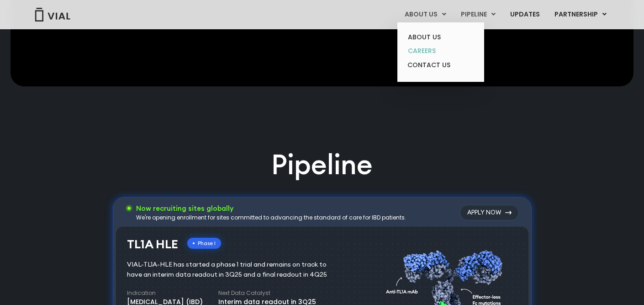  Describe the element at coordinates (426, 14) in the screenshot. I see `a: ABOUT USMenu Toggle` at that location.